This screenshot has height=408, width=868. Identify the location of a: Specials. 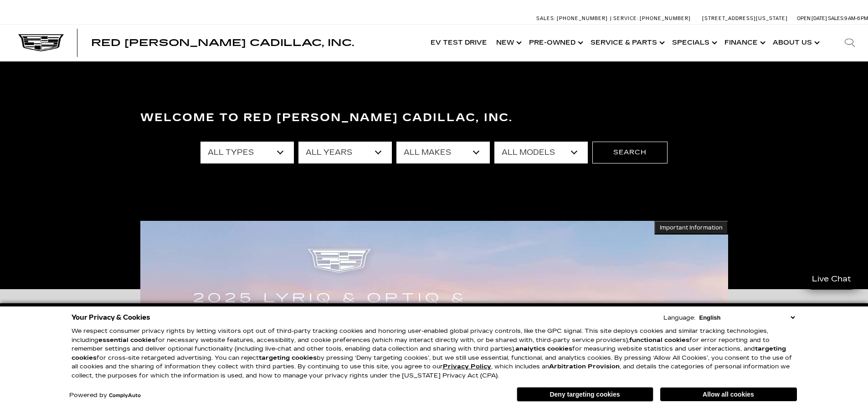
(693, 43).